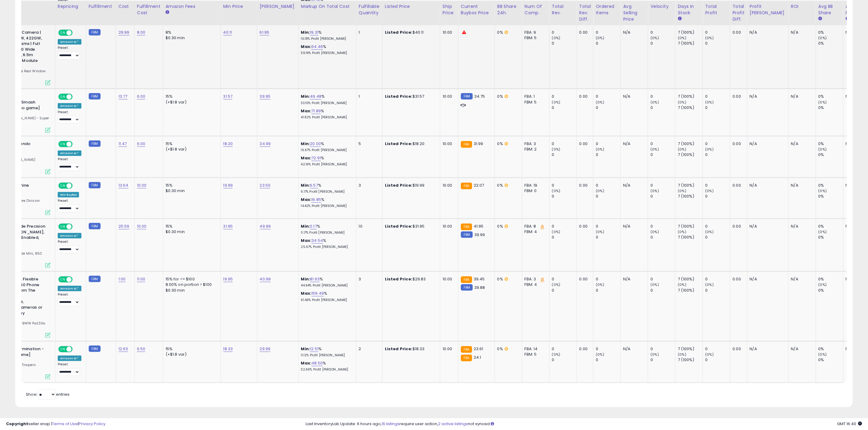 Image resolution: width=868 pixels, height=430 pixels. Describe the element at coordinates (830, 10) in the screenshot. I see `div: Avg BB Share` at that location.